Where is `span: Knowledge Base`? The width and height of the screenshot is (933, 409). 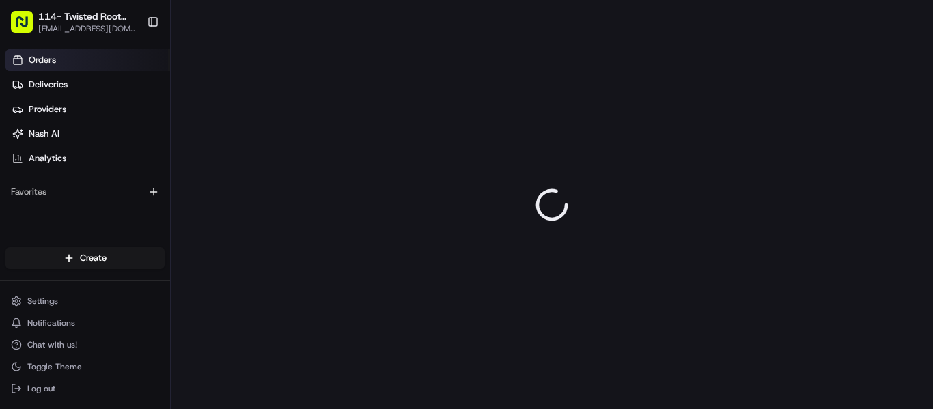 span: Knowledge Base is located at coordinates (66, 205).